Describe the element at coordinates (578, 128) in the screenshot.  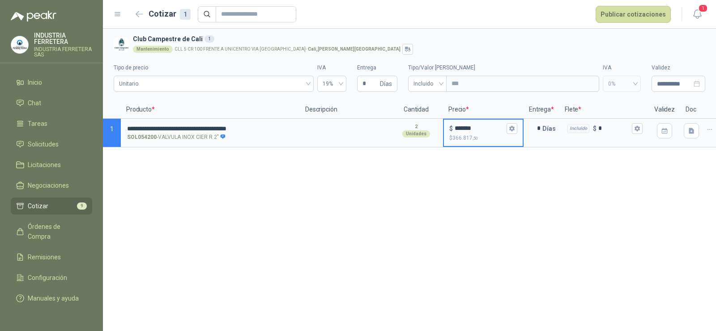
I see `div: Incluido` at that location.